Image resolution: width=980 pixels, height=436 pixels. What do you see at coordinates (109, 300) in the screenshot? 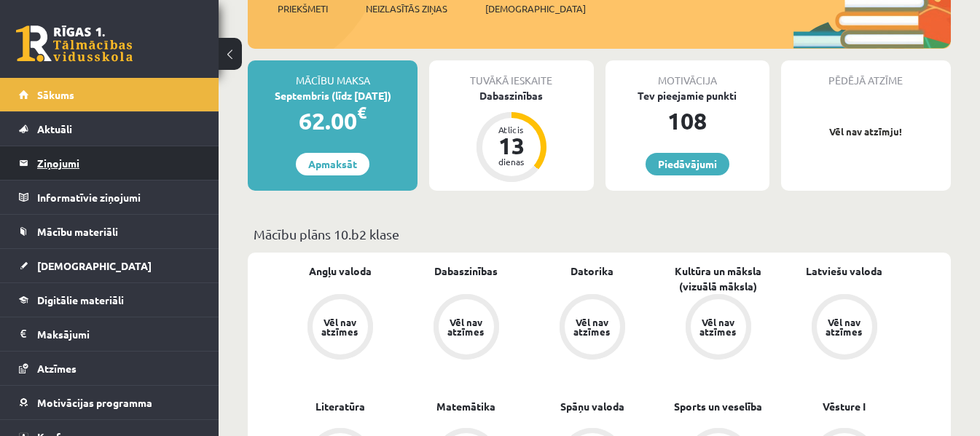
I see `a: Digitālie materiāli` at bounding box center [109, 300].